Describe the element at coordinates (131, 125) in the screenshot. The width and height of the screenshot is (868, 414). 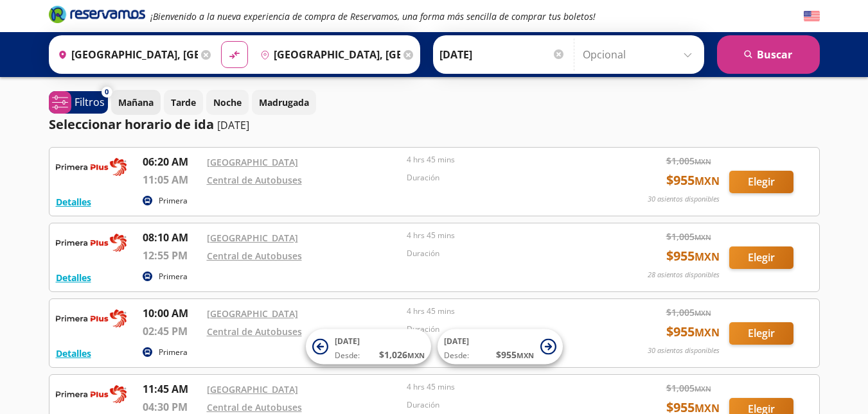
I see `p: Seleccionar horario de ida` at that location.